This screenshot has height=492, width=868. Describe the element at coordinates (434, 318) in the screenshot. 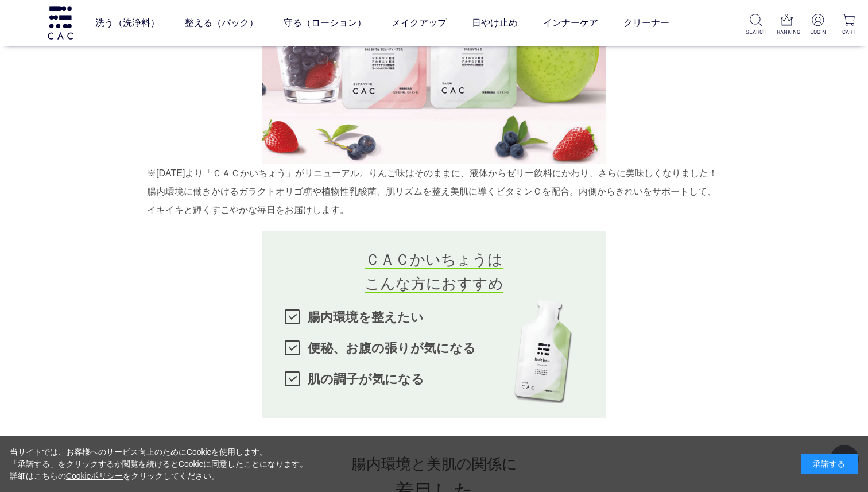

I see `li: 腸内環境を整えたい` at that location.